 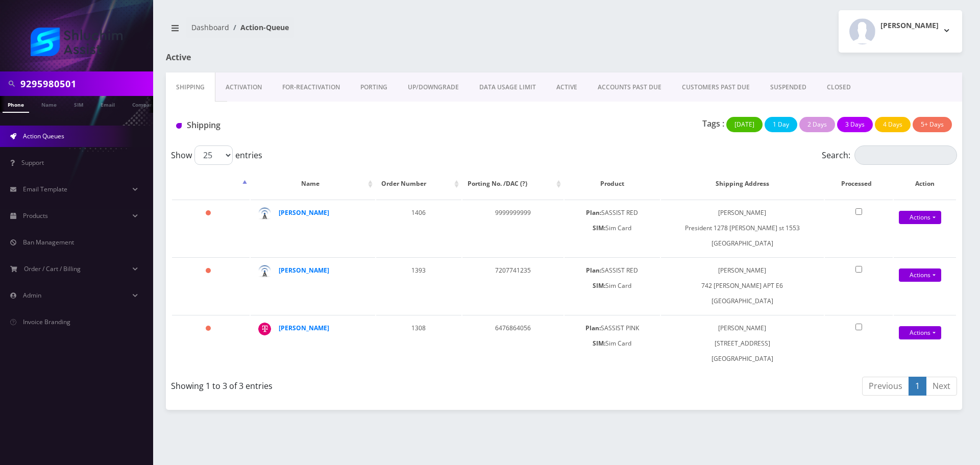 I want to click on td: 1308, so click(x=418, y=342).